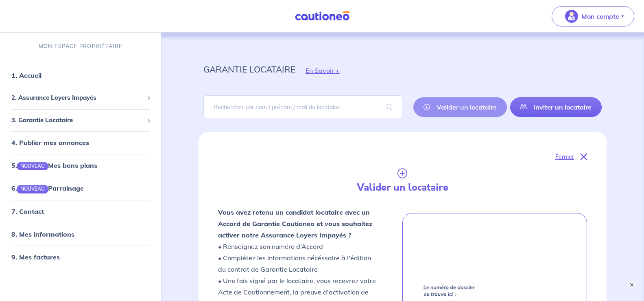 This screenshot has height=301, width=644. I want to click on a: 7. Contact, so click(28, 211).